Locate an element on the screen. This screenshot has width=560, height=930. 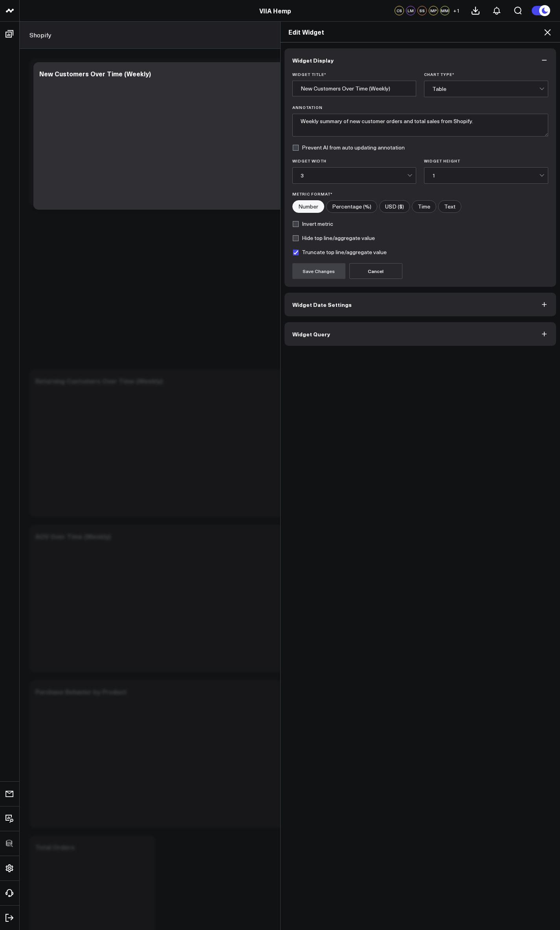
label: USD ($) is located at coordinates (395, 206).